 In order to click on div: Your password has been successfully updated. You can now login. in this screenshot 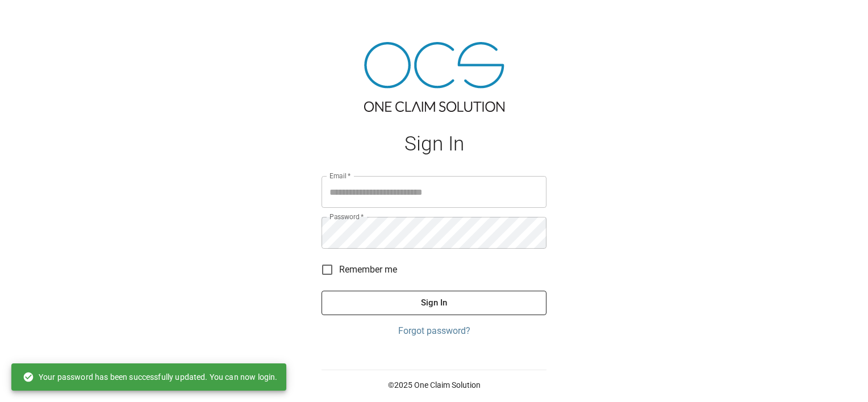, I will do `click(150, 377)`.